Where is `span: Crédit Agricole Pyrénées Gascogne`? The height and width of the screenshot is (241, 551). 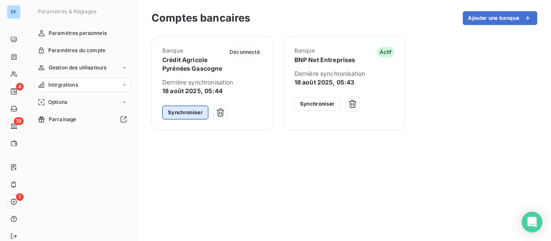
span: Crédit Agricole Pyrénées Gascogne is located at coordinates (195, 64).